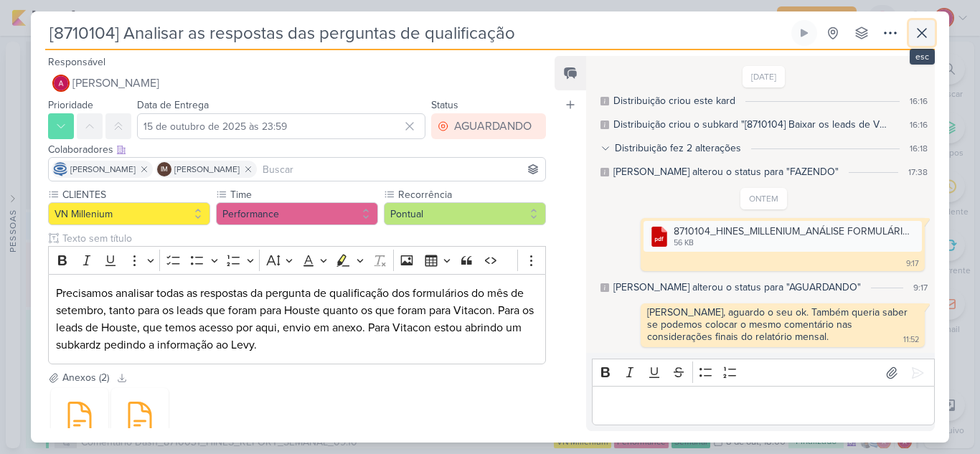 This screenshot has width=980, height=454. Describe the element at coordinates (918, 149) in the screenshot. I see `div: 16:18` at that location.